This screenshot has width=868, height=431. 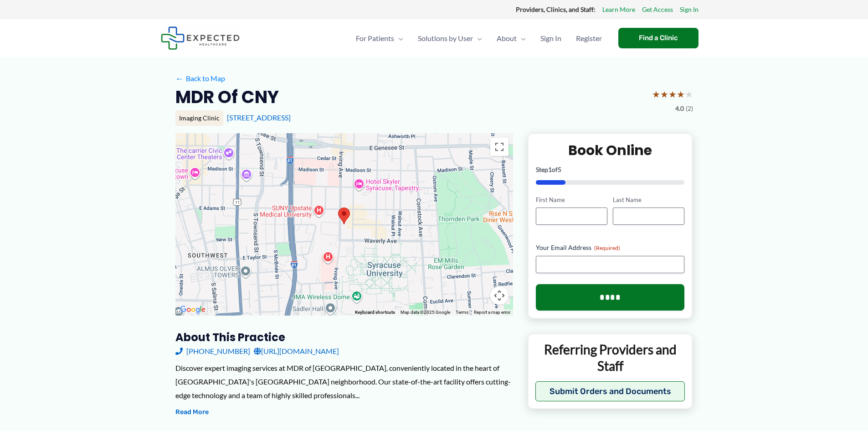 What do you see at coordinates (550, 169) in the screenshot?
I see `span: 1` at bounding box center [550, 169].